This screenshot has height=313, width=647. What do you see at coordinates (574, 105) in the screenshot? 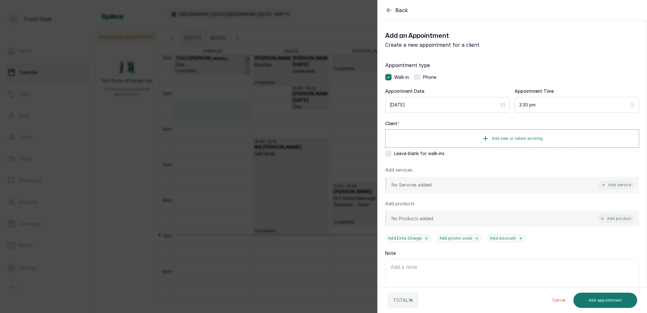
I see `input: Select time` at bounding box center [574, 105].